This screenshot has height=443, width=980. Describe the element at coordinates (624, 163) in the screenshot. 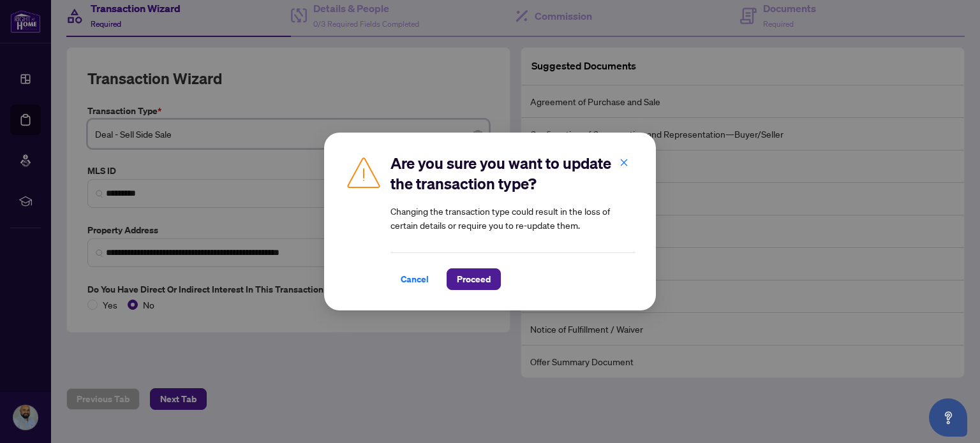

I see `span: close` at that location.